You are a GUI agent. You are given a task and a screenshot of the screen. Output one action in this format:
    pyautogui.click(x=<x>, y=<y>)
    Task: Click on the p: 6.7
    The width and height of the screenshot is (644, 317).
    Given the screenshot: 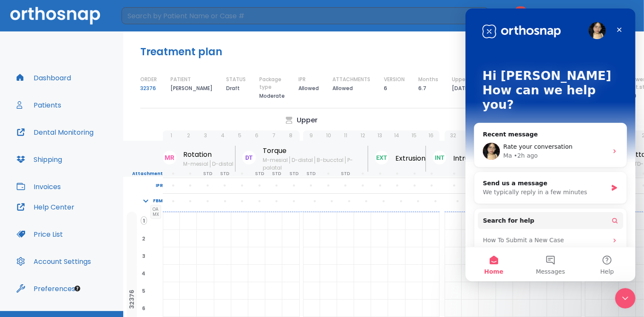 What is the action you would take?
    pyautogui.click(x=422, y=88)
    